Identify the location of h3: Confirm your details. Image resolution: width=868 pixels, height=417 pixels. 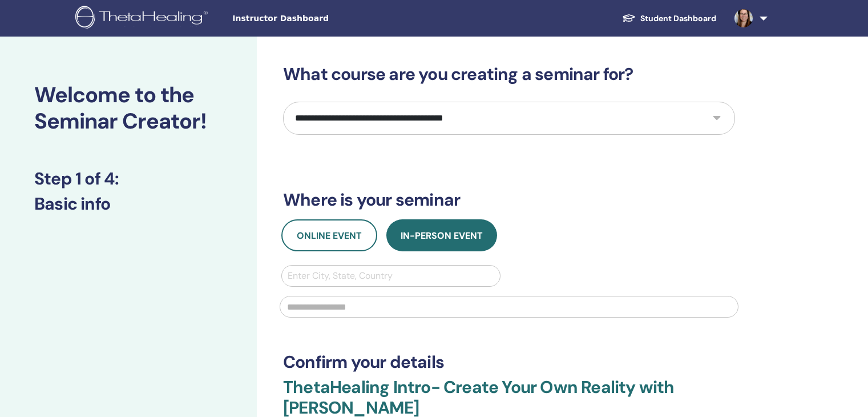
(509, 362).